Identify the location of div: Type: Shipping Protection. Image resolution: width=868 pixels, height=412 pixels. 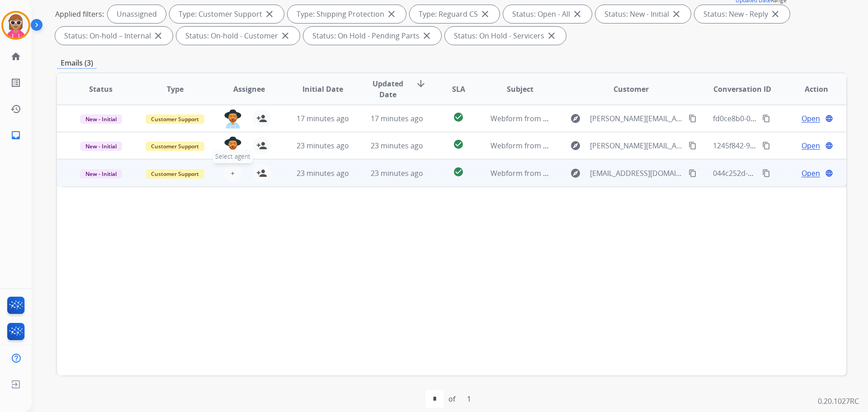
(347, 14).